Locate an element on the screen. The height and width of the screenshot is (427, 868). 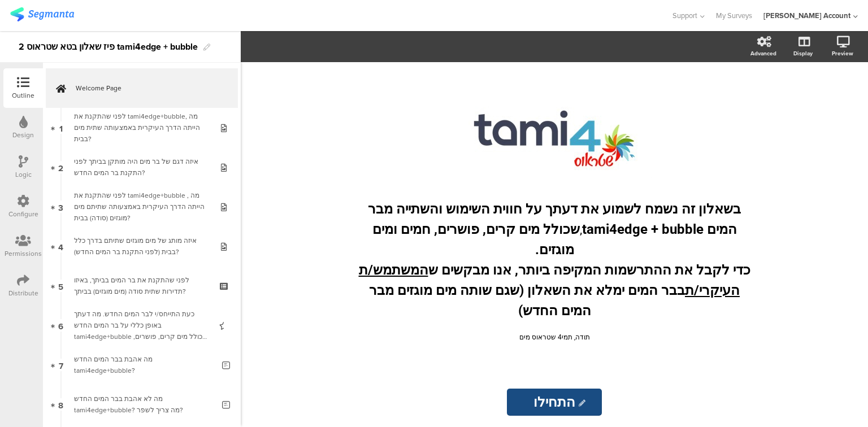
p: תודה, תמי4 שטראוס מים is located at coordinates (555, 337).